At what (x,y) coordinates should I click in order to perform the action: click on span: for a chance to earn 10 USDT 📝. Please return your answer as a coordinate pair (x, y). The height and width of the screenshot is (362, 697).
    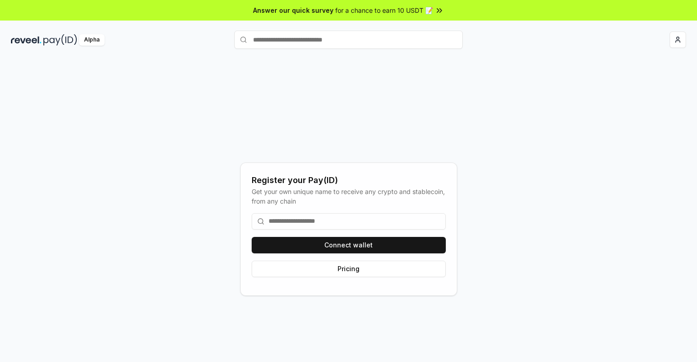
    Looking at the image, I should click on (384, 10).